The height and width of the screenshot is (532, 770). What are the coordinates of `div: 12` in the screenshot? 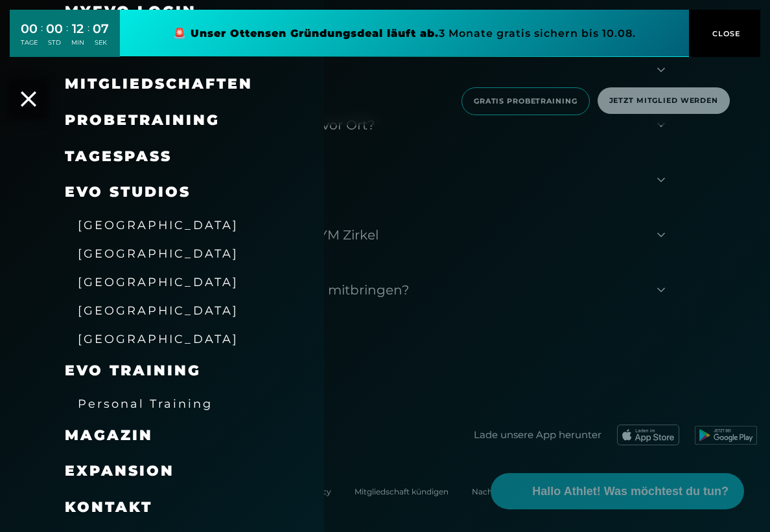 It's located at (78, 29).